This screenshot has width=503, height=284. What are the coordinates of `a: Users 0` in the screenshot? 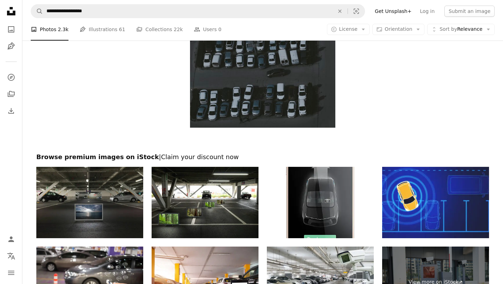 It's located at (208, 29).